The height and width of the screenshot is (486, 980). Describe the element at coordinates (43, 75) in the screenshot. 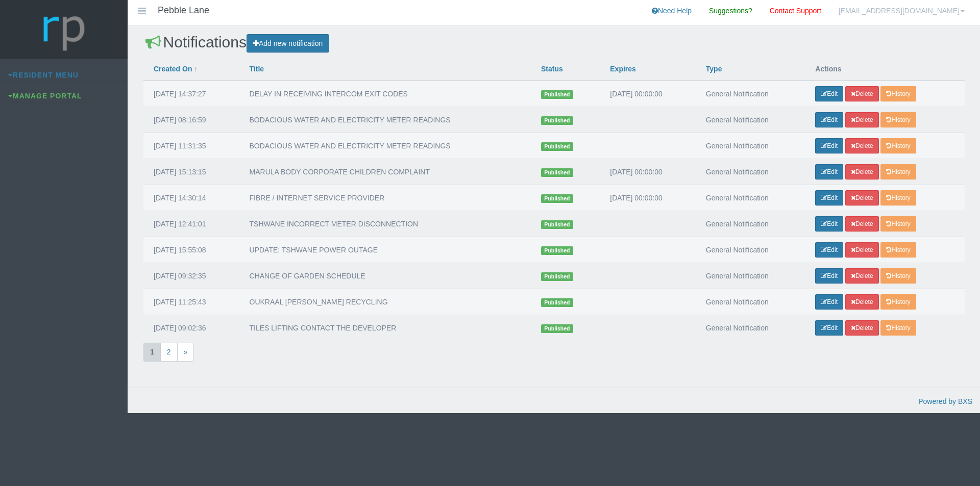

I see `a: Resident Menu` at that location.